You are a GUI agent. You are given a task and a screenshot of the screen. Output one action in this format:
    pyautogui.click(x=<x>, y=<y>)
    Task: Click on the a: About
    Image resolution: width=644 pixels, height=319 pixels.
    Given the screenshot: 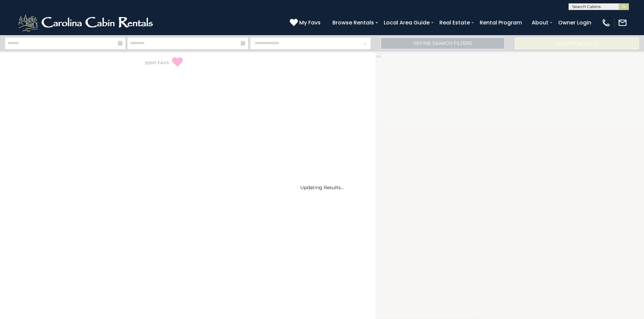 What is the action you would take?
    pyautogui.click(x=540, y=22)
    